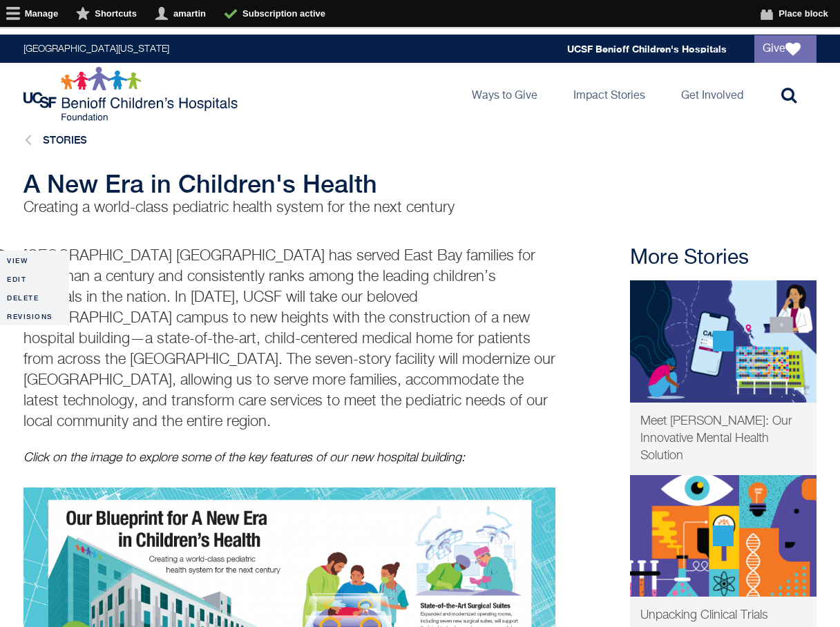 This screenshot has height=627, width=840. What do you see at coordinates (132, 94) in the screenshot?
I see `img: Logo for UCSF Benioff Children's Hospitals Foundation` at bounding box center [132, 94].